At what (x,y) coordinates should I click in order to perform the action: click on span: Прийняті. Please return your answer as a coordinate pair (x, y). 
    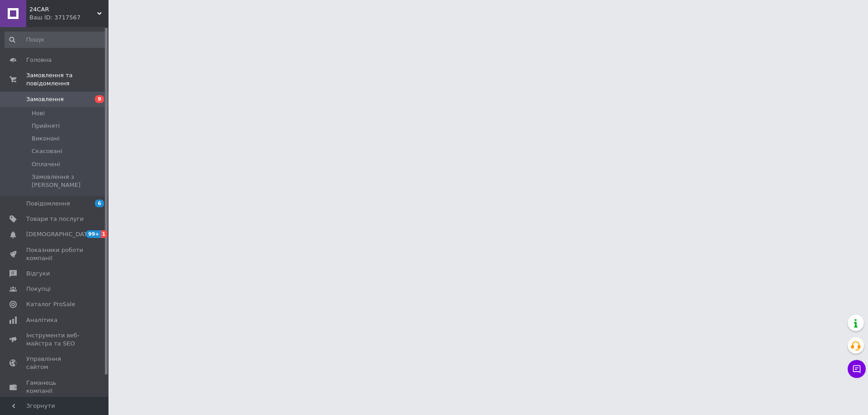
    Looking at the image, I should click on (46, 126).